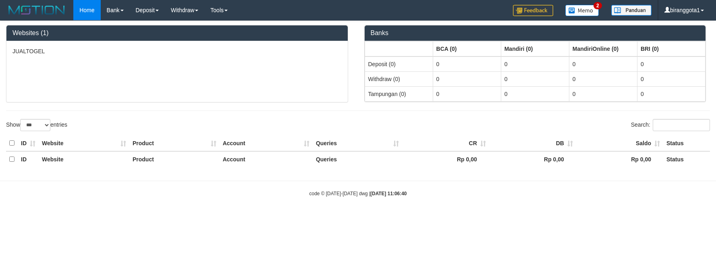  Describe the element at coordinates (37, 10) in the screenshot. I see `img: MOTION_logo.png` at that location.